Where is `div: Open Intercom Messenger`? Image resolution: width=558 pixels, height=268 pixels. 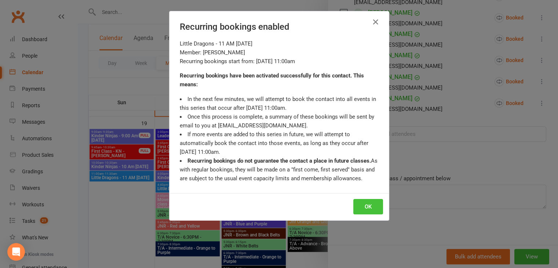
div: Open Intercom Messenger is located at coordinates (16, 252).